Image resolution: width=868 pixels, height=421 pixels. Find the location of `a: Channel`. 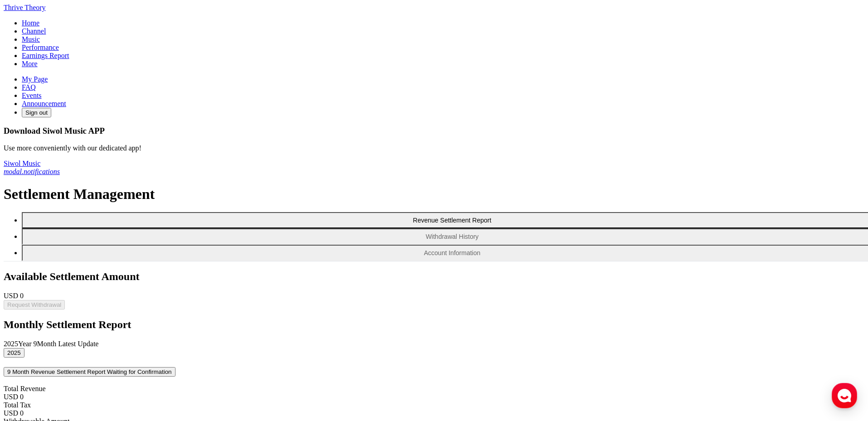

a: Channel is located at coordinates (34, 31).